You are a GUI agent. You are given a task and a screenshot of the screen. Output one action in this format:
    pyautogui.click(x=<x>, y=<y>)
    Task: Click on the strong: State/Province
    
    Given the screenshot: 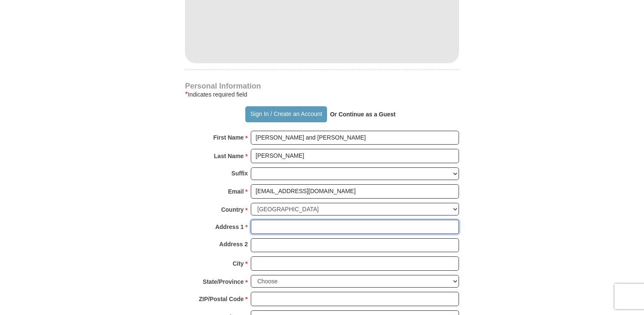 What is the action you would take?
    pyautogui.click(x=223, y=282)
    